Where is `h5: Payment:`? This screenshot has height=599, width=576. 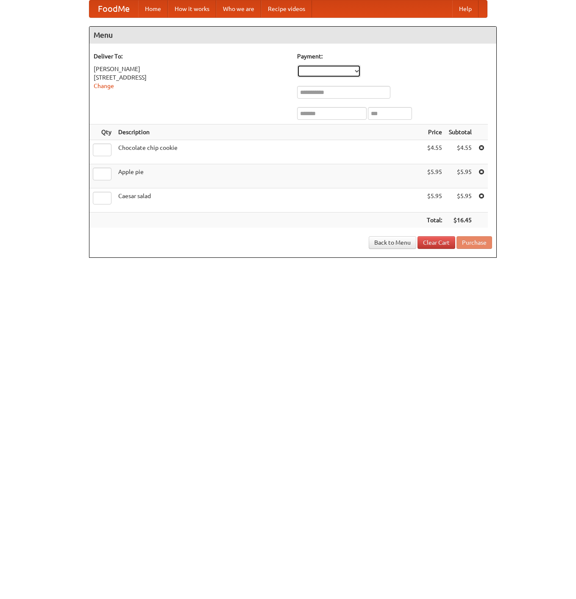
h5: Payment: is located at coordinates (394, 56).